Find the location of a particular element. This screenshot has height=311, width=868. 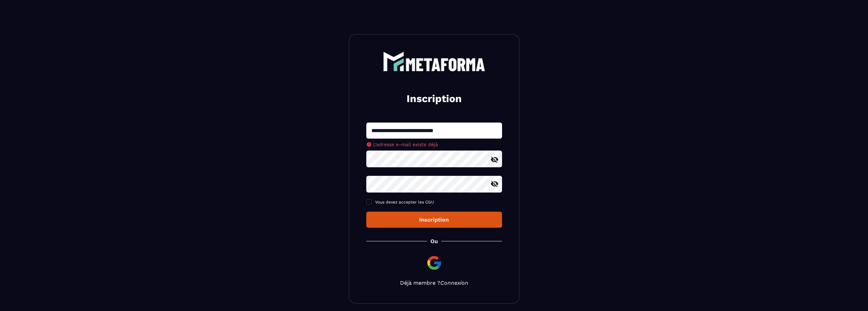

span: L'adresse e-mail existe déjà is located at coordinates (405, 144).